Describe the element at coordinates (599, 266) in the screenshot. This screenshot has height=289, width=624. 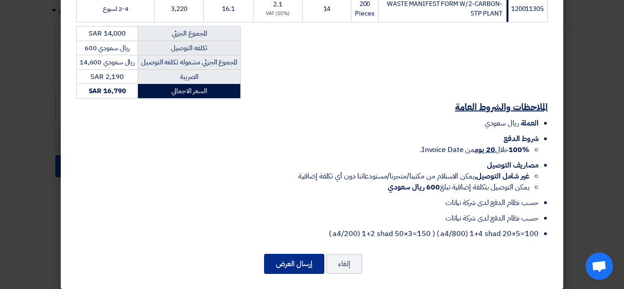
I see `a: Open chat` at that location.